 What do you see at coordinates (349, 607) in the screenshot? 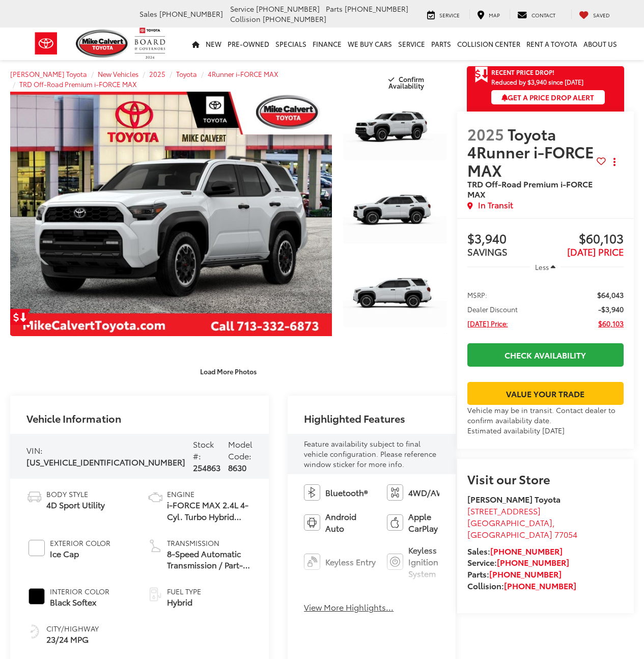
I see `button: View More Highlights...` at bounding box center [349, 607].